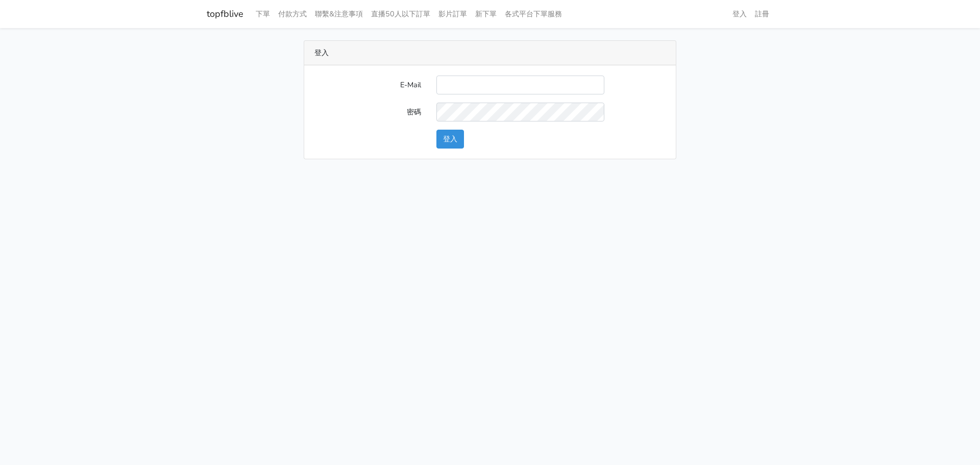 This screenshot has height=465, width=980. Describe the element at coordinates (263, 14) in the screenshot. I see `a: 下單` at that location.